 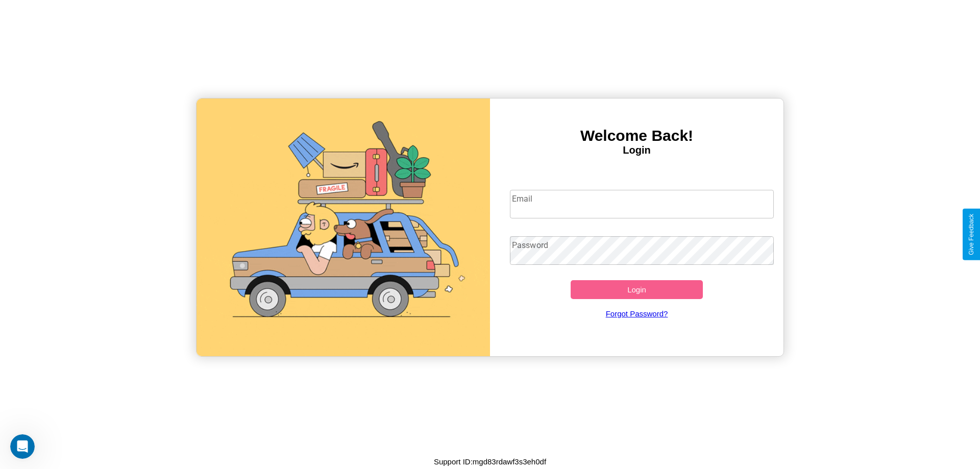 I want to click on button: Login, so click(x=637, y=289).